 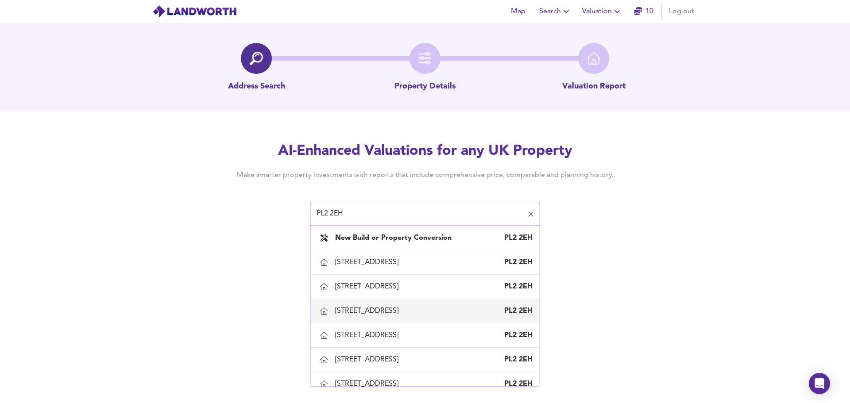 What do you see at coordinates (594, 58) in the screenshot?
I see `img: home-icon` at bounding box center [594, 58].